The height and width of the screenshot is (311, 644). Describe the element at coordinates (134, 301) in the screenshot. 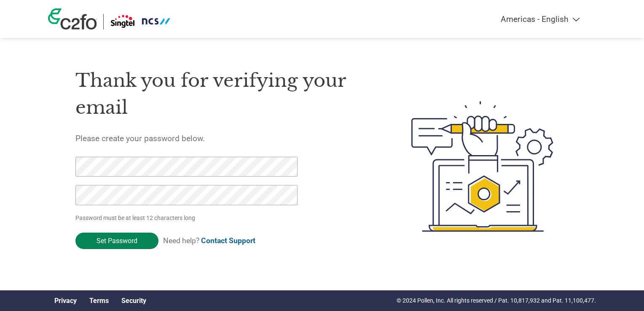

I see `a: Security` at that location.